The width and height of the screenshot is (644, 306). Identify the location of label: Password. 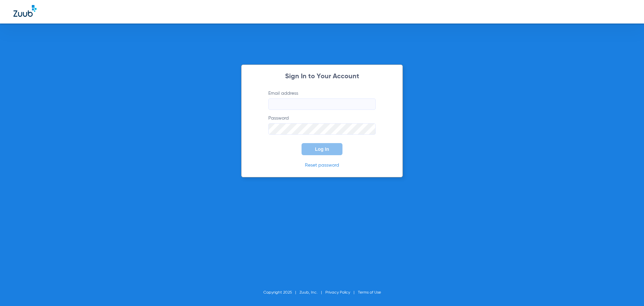
(322, 125).